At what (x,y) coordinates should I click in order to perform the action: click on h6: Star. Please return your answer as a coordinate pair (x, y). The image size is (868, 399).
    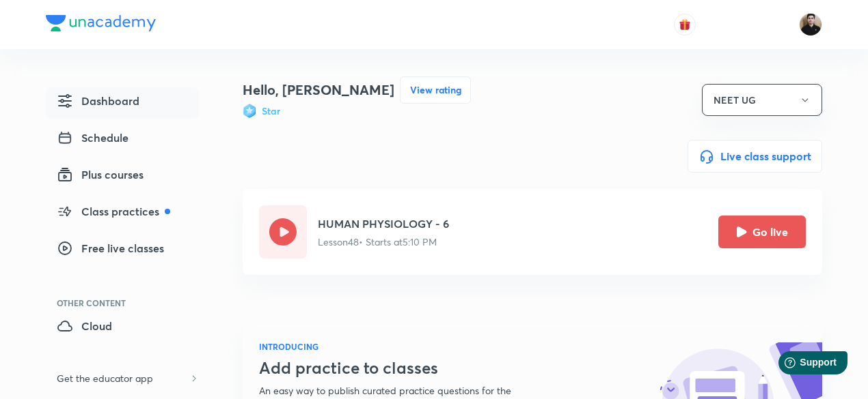
    Looking at the image, I should click on (270, 110).